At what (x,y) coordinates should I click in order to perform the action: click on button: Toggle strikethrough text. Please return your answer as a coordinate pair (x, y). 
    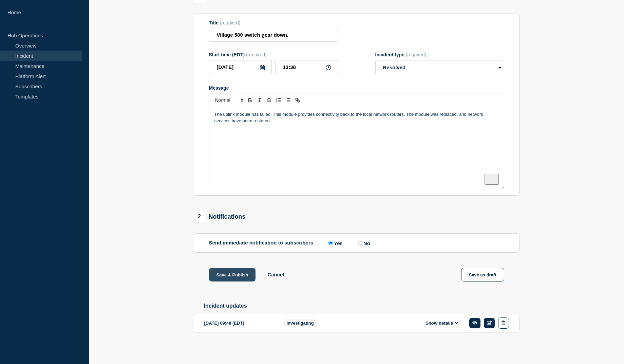
    Looking at the image, I should click on (269, 100).